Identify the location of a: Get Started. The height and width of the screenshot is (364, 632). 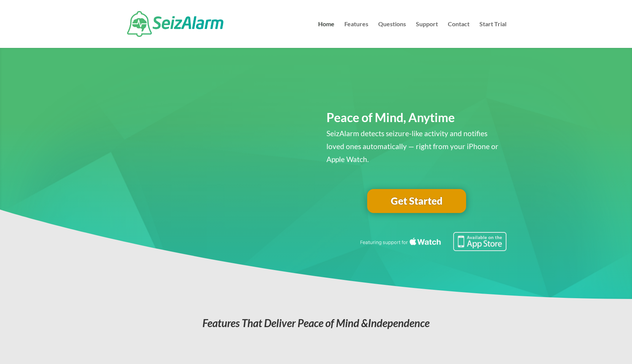
(417, 201).